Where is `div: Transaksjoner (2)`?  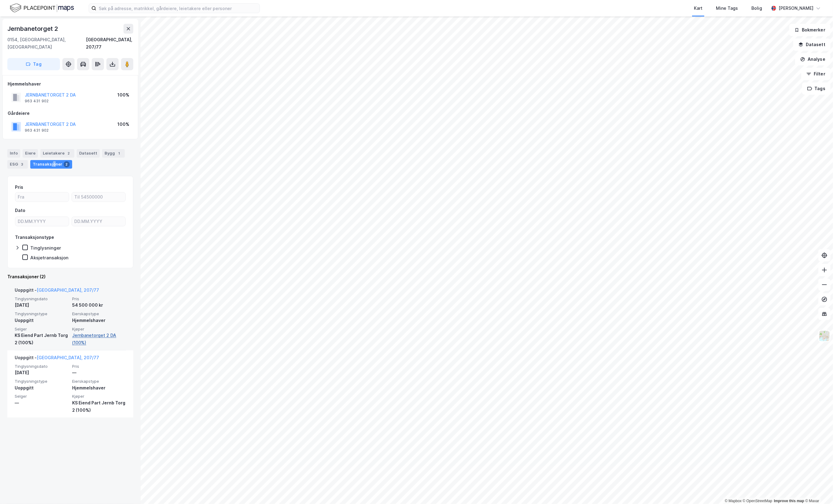
div: Transaksjoner (2) is located at coordinates (70, 277).